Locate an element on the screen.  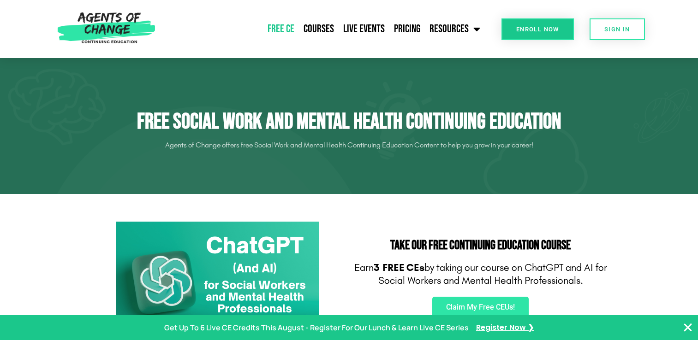
p: Earn by taking our course on ChatGPT and AI for Social Workers and Mental Health Professionals. is located at coordinates (480, 274).